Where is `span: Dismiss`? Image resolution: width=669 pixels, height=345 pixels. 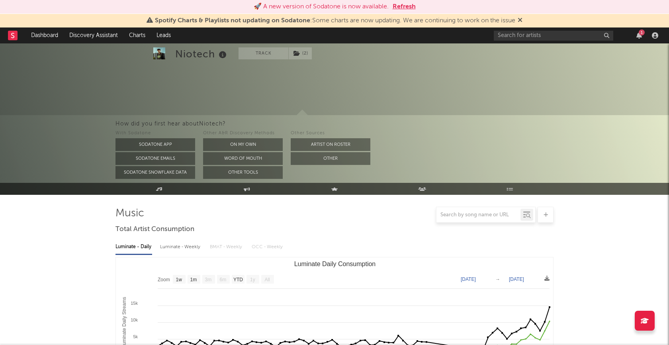
span: Dismiss is located at coordinates (520, 21).